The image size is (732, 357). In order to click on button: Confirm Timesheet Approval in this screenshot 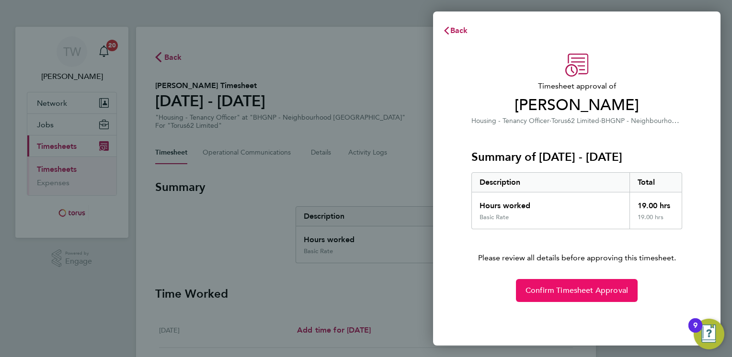, I will do `click(576, 291)`.